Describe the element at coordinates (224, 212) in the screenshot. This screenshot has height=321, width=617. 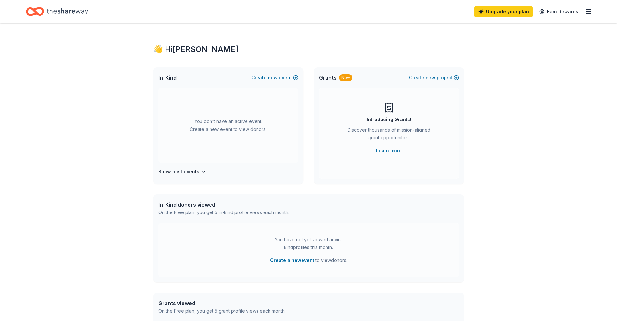
I see `div: On the Free plan, you get 5 in-kind profile views each month.` at that location.